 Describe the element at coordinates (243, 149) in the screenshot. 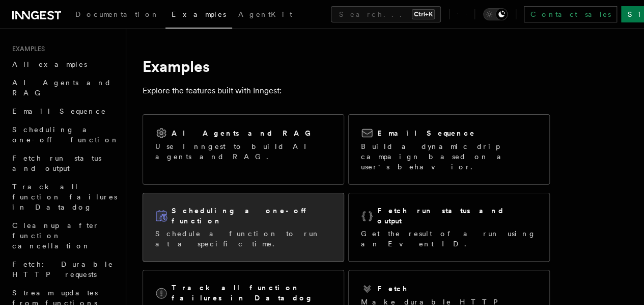

I see `a: AI Agents and RAGUse Inngest to build AI agents and RAG.` at that location.